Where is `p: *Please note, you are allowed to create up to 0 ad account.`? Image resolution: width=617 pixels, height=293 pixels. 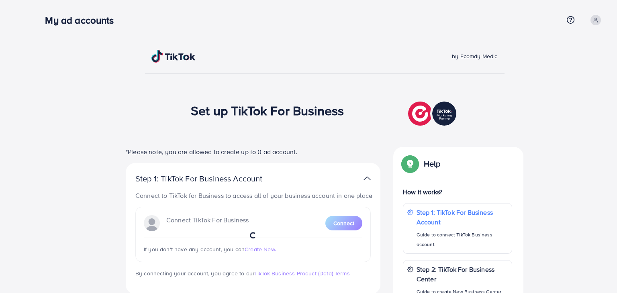
p: *Please note, you are allowed to create up to 0 ad account. is located at coordinates (253, 152).